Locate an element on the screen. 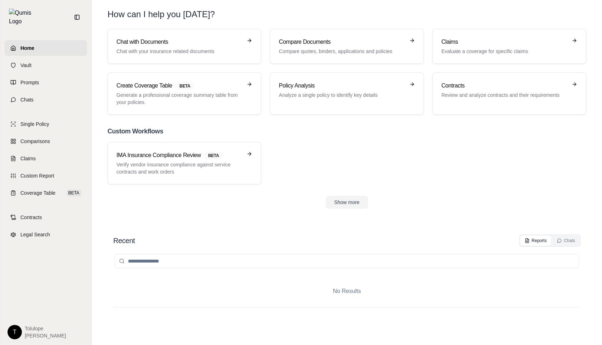  span: Chats is located at coordinates (27, 100).